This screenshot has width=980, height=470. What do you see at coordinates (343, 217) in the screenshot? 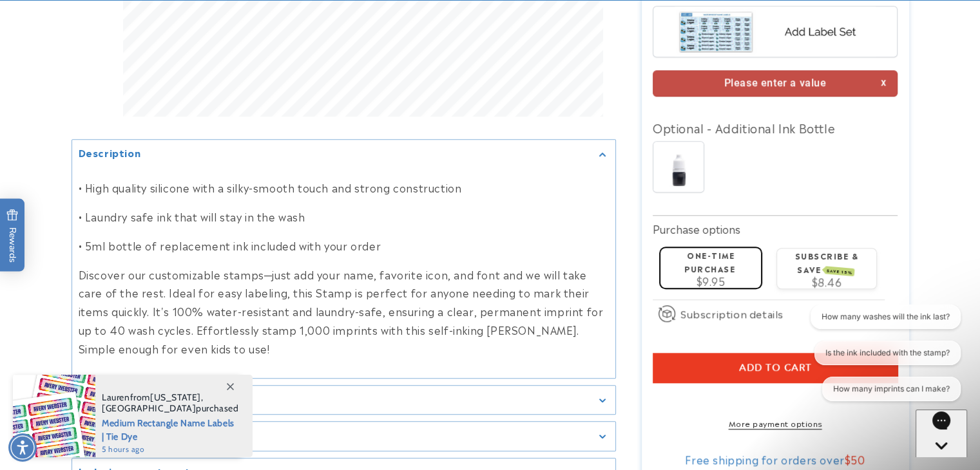
I see `p: • Laundry safe ink that will stay in the wash` at bounding box center [343, 217].